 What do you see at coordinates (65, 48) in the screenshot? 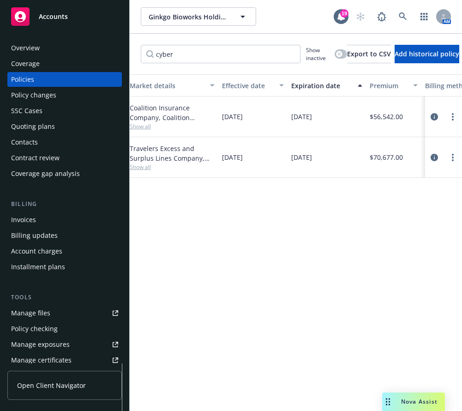
I see `a: Overview` at bounding box center [65, 48].